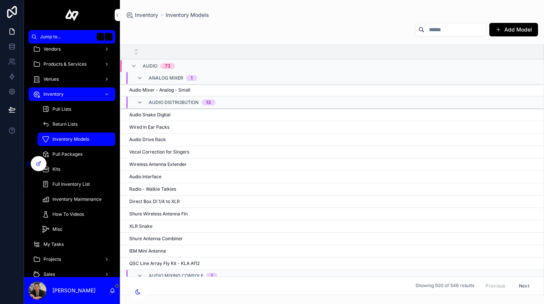 The width and height of the screenshot is (544, 304). Describe the element at coordinates (332, 152) in the screenshot. I see `a: Vocal Correction for Singers` at that location.